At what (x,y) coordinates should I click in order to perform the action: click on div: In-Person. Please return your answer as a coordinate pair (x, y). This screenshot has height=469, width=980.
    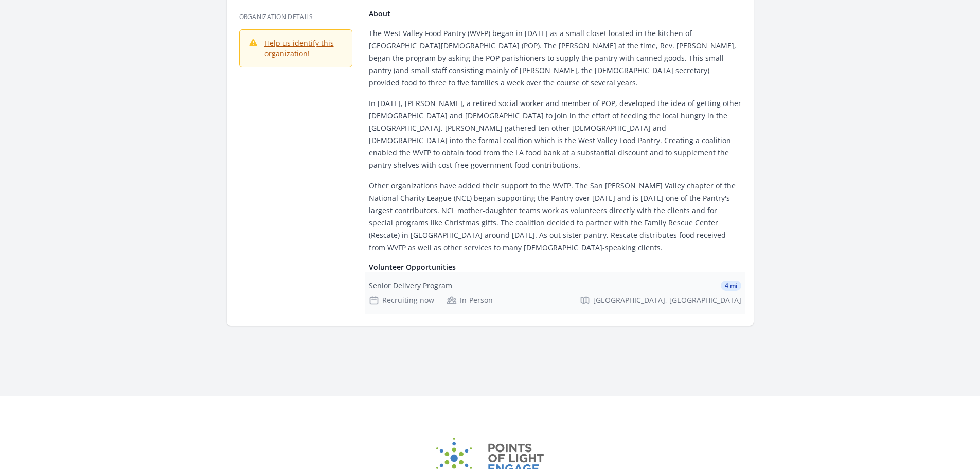
    Looking at the image, I should click on (470, 300).